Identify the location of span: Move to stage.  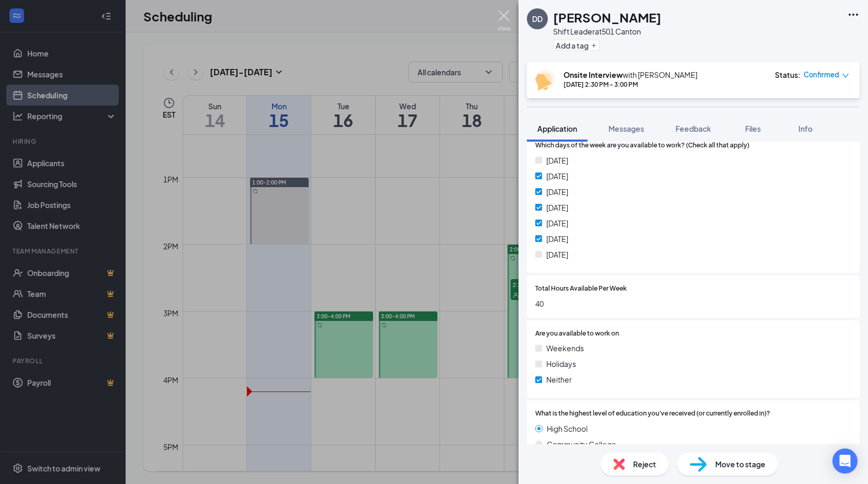
(740, 464).